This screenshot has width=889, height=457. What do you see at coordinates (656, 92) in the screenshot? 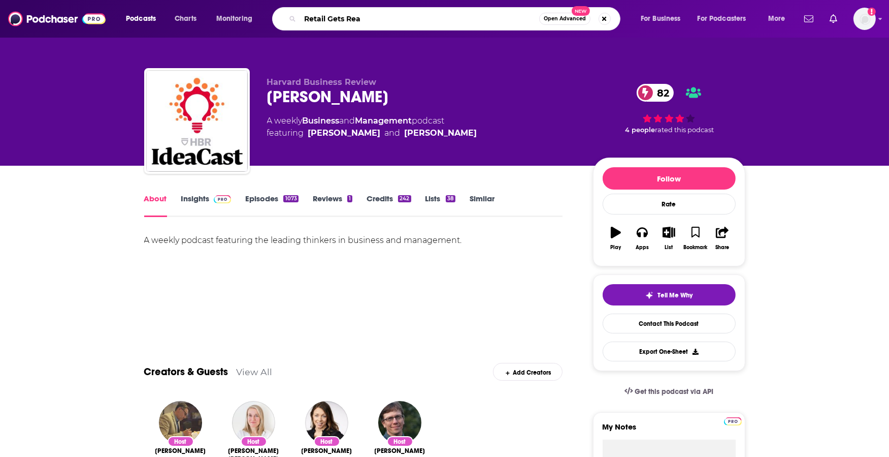
I see `a: 82` at bounding box center [656, 92].